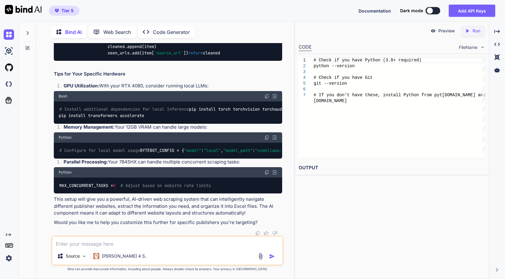 Image resolution: width=505 pixels, height=279 pixels. I want to click on img: Bind AI, so click(23, 9).